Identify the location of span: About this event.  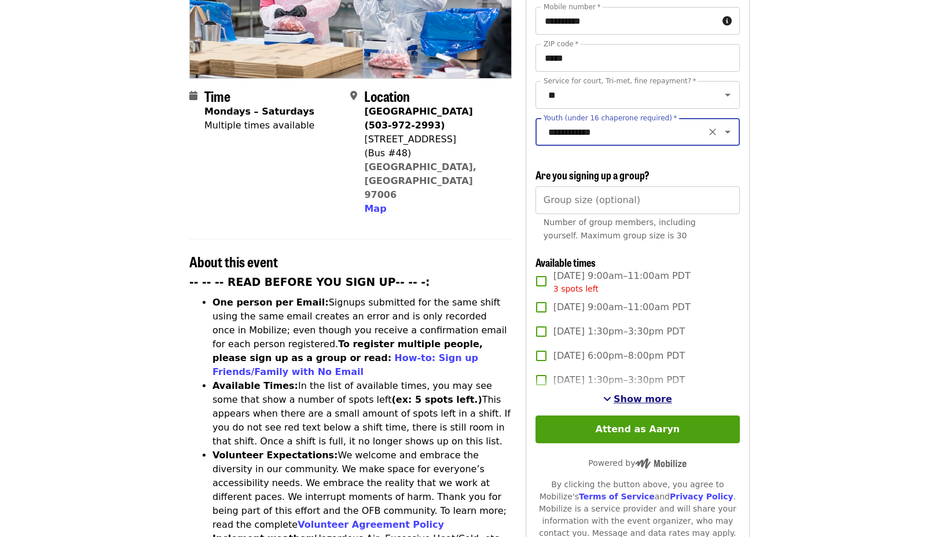
(233, 261).